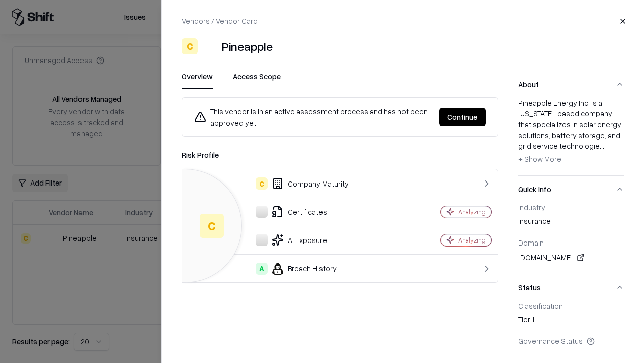 This screenshot has height=363, width=644. I want to click on div: Industry, so click(571, 207).